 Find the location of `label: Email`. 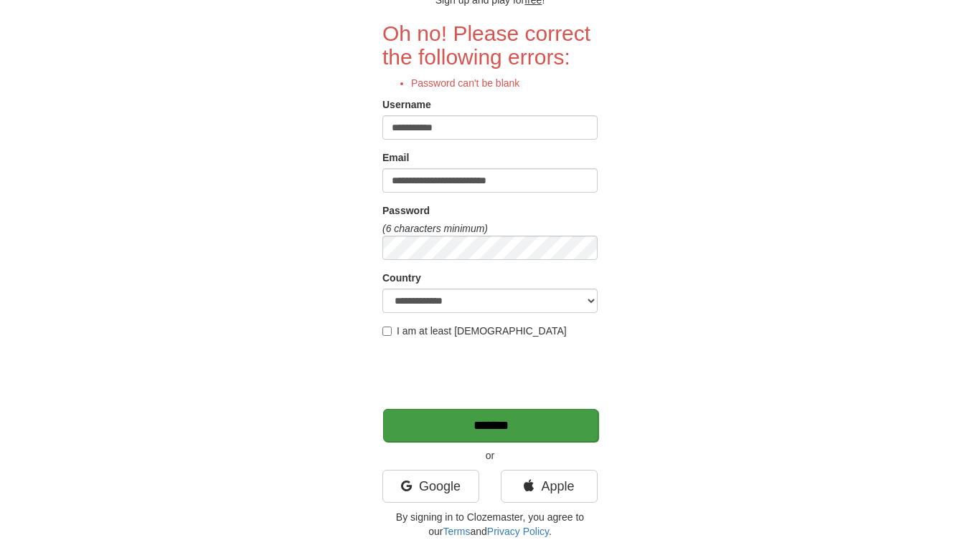

label: Email is located at coordinates (395, 158).